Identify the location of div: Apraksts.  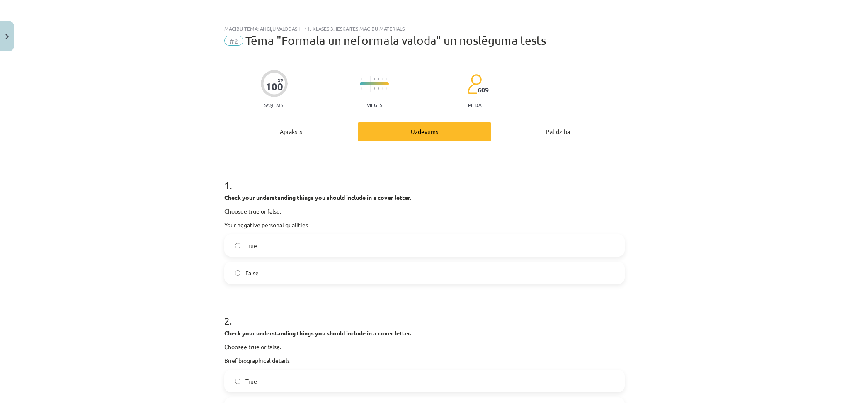
(291, 131).